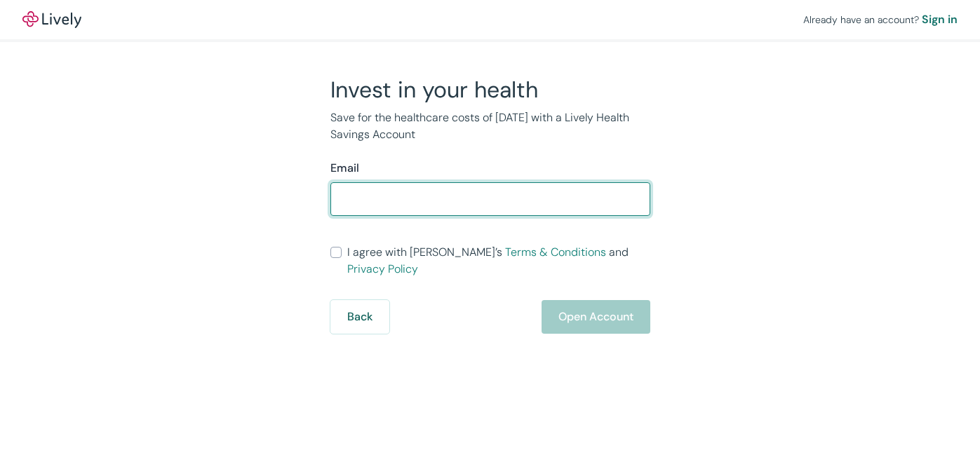  I want to click on a: LivelyLively, so click(52, 20).